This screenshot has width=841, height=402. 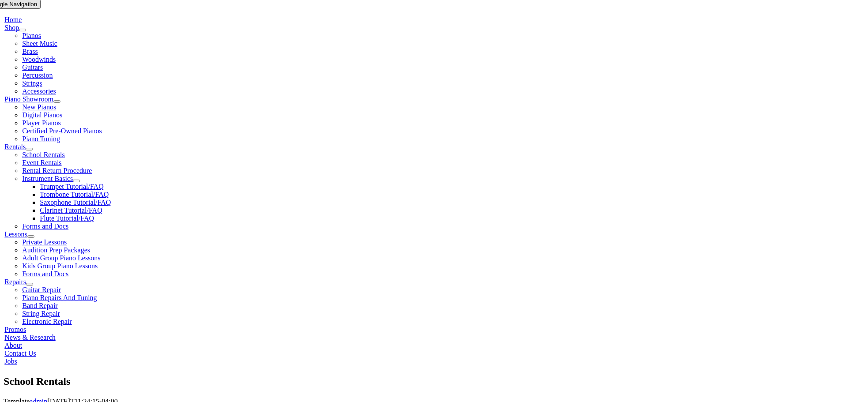 What do you see at coordinates (11, 27) in the screenshot?
I see `a: Shop` at bounding box center [11, 27].